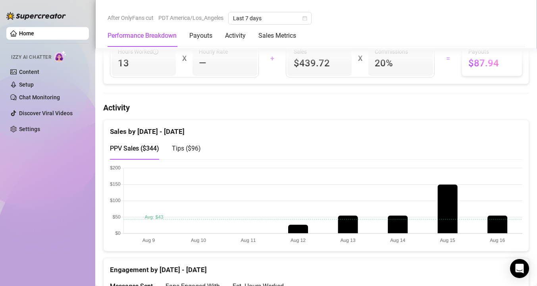  Describe the element at coordinates (320, 63) in the screenshot. I see `span: $439.72` at that location.